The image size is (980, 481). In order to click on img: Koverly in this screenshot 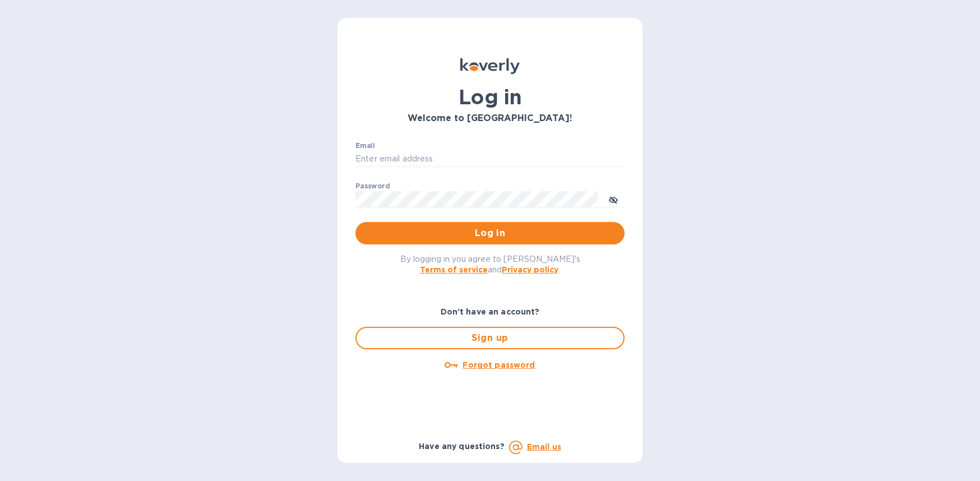, I will do `click(490, 66)`.